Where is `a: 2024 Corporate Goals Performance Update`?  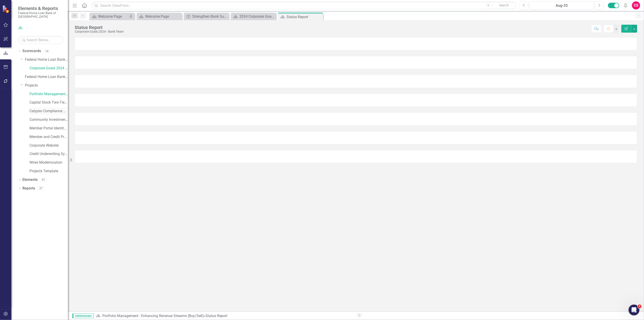 a: 2024 Corporate Goals Performance Update is located at coordinates (253, 16).